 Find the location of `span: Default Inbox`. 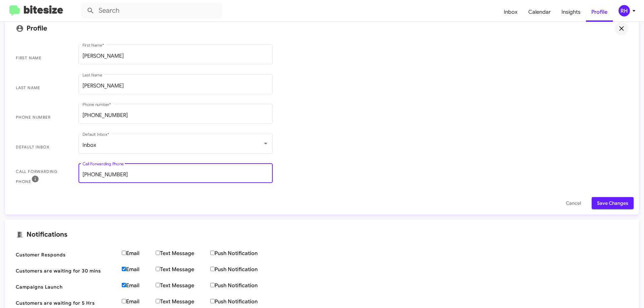

span: Default Inbox is located at coordinates (42, 147).